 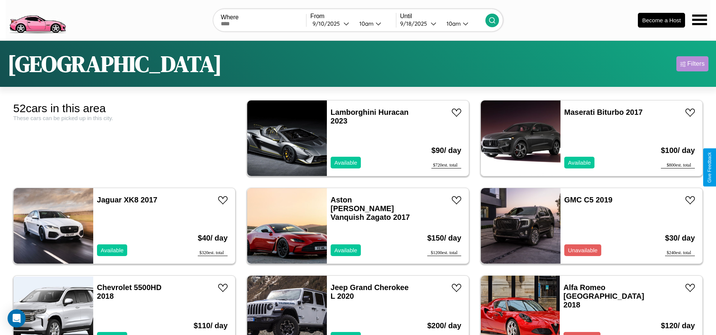 I want to click on button: 9/10/2025, so click(x=331, y=23).